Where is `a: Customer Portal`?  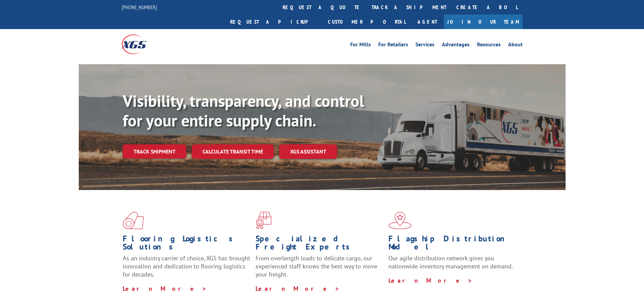 a: Customer Portal is located at coordinates (367, 22).